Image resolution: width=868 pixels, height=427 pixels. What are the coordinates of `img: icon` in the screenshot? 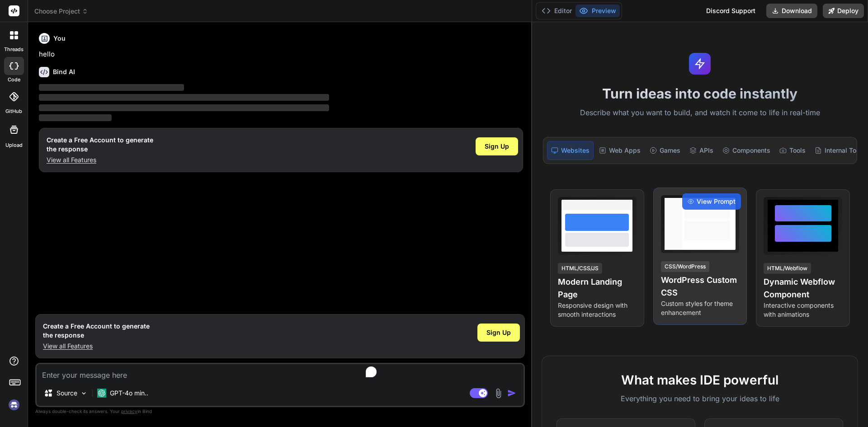 It's located at (512, 393).